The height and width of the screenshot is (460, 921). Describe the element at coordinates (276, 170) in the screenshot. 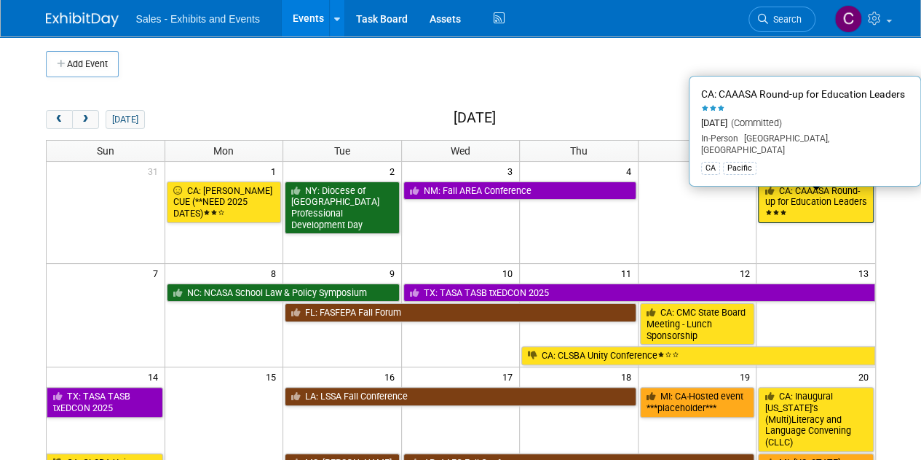

I see `span: 1` at that location.